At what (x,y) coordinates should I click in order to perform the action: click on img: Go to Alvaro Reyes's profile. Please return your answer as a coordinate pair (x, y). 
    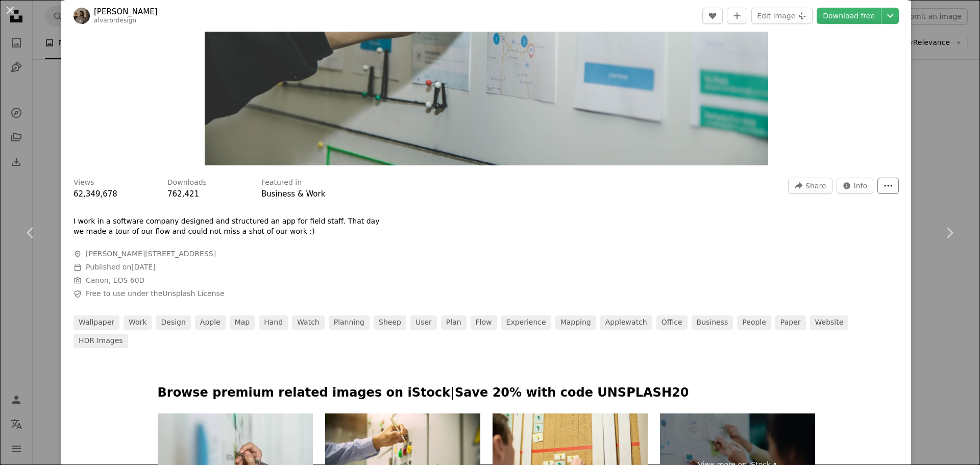
    Looking at the image, I should click on (82, 16).